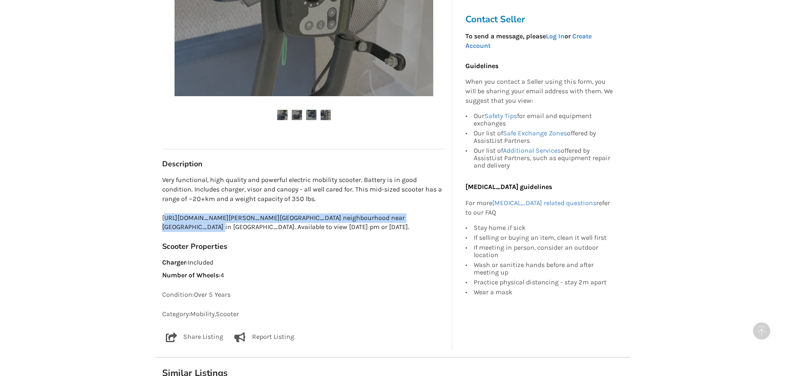  What do you see at coordinates (544, 238) in the screenshot?
I see `div: If selling or buying an item, clean it well first` at bounding box center [544, 238].